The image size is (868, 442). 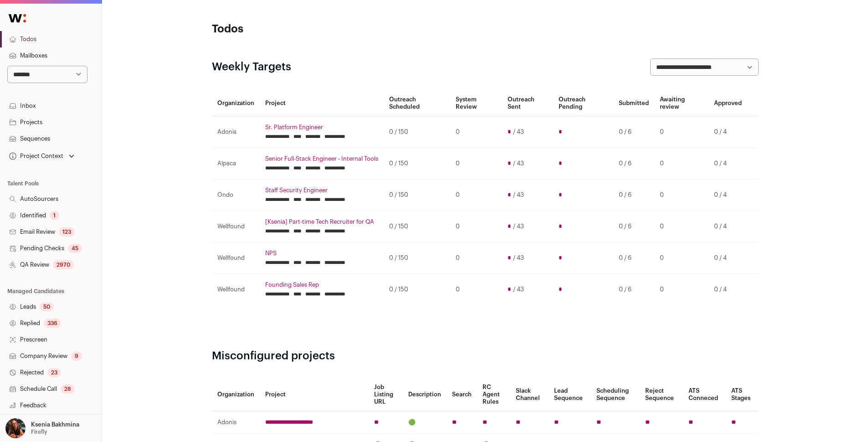 I want to click on th: System Review, so click(x=476, y=103).